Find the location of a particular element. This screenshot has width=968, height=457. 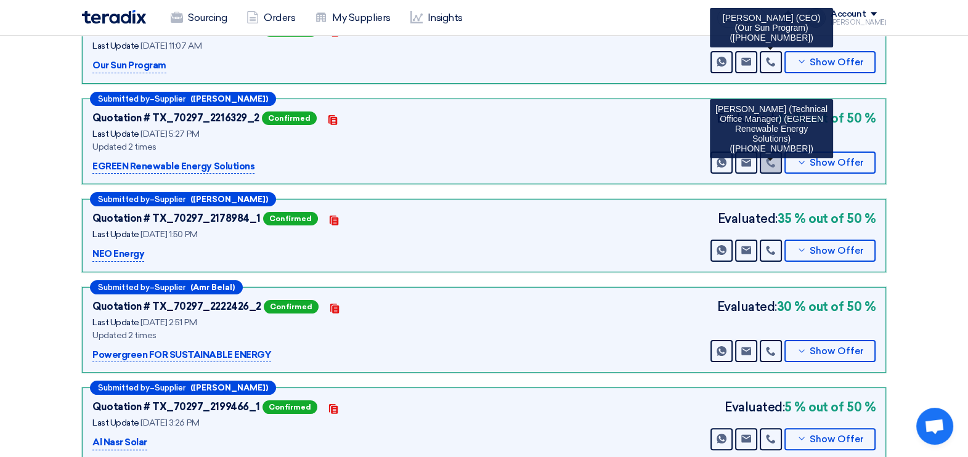

p: Our Sun Program is located at coordinates (129, 66).